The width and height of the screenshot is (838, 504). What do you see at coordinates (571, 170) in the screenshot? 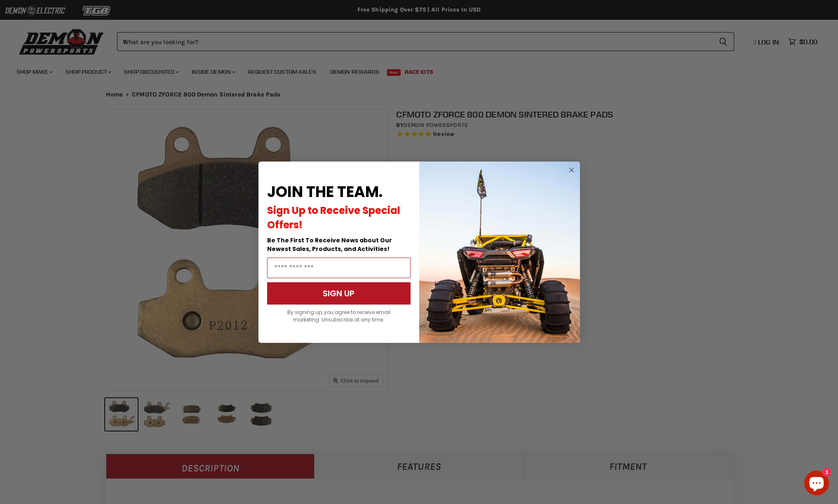
I see `button: Close dialog` at bounding box center [571, 170].